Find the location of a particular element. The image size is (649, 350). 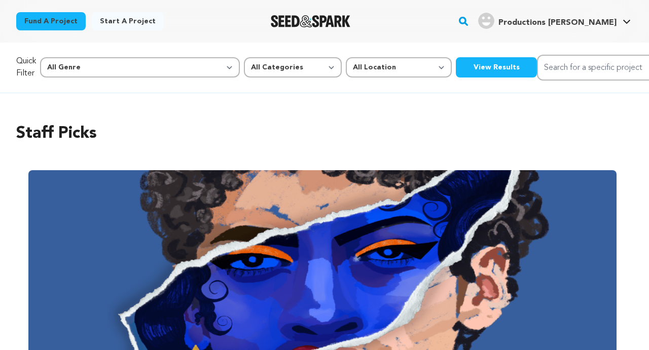

button: View Results is located at coordinates (496, 67).